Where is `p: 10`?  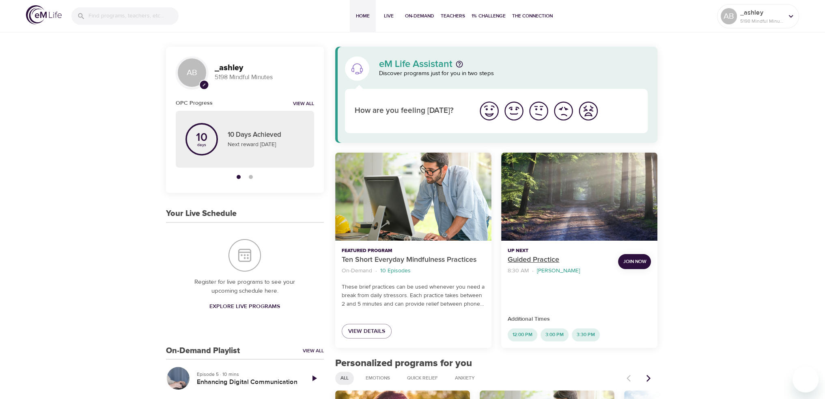
p: 10 is located at coordinates (202, 138).